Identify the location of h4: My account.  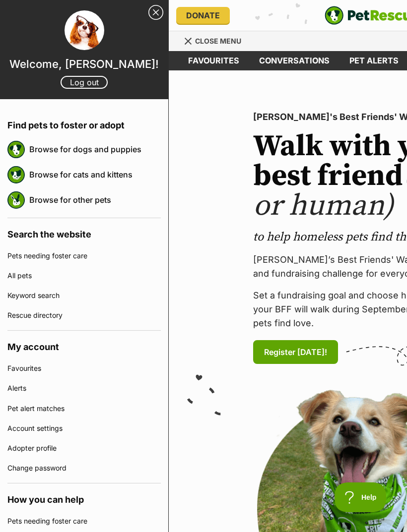
(84, 344).